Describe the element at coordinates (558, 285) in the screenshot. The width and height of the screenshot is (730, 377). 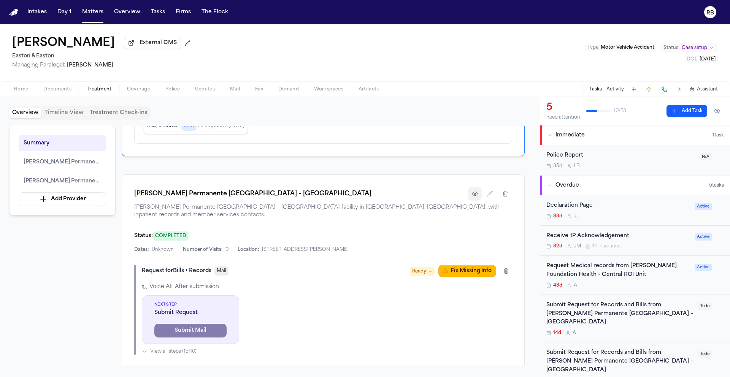
I see `span: 43d` at that location.